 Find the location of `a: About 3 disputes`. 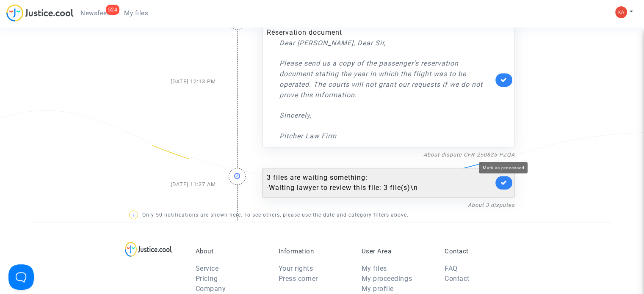

a: About 3 disputes is located at coordinates (491, 205).